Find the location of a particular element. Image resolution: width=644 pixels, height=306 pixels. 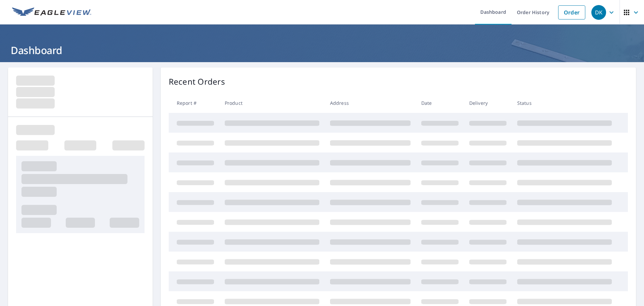

th: Report # is located at coordinates (194, 103).